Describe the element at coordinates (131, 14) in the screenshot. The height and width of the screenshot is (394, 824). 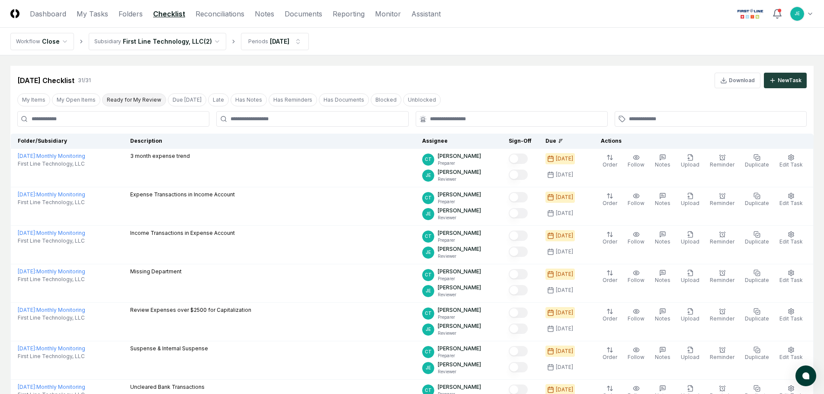
I see `a: Folders` at that location.